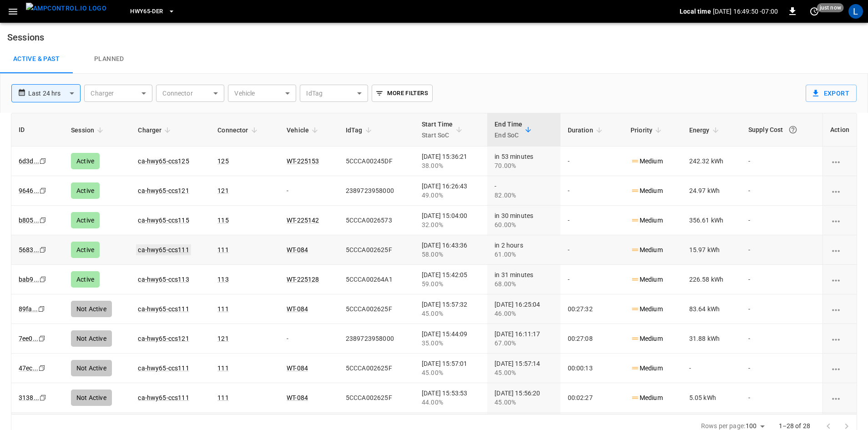  Describe the element at coordinates (109, 59) in the screenshot. I see `a: Planned` at that location.